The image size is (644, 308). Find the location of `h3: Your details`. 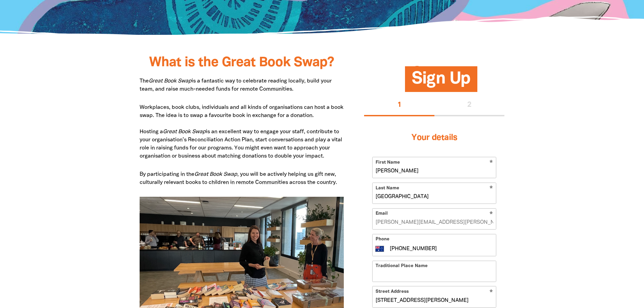

h3: Your details is located at coordinates (434, 138).